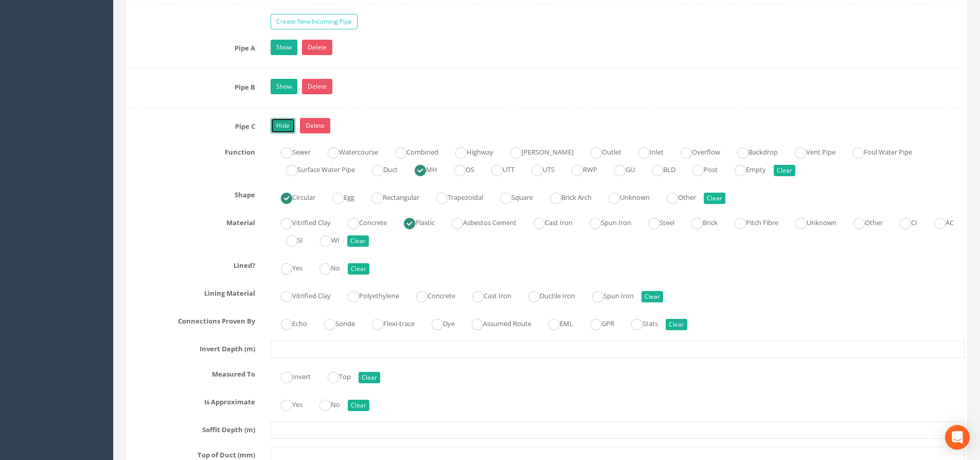  I want to click on a: Hide, so click(283, 126).